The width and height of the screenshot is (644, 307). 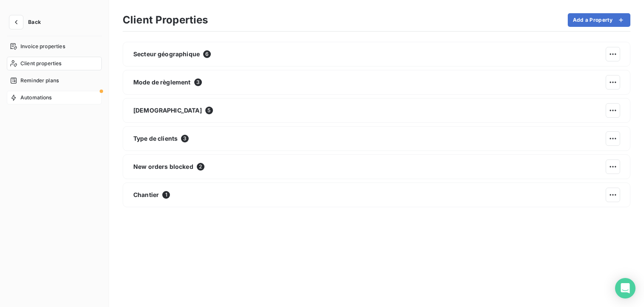 What do you see at coordinates (155, 139) in the screenshot?
I see `span: Type de clients` at bounding box center [155, 139].